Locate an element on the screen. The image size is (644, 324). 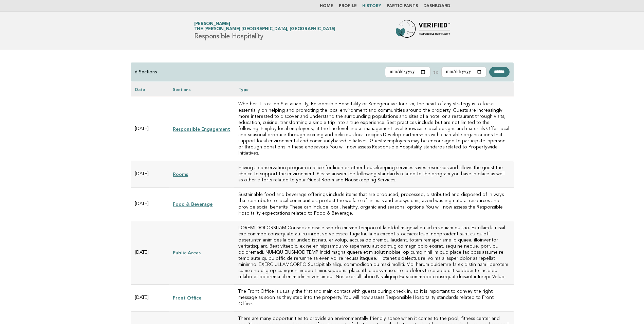
a: Home is located at coordinates (326, 6).